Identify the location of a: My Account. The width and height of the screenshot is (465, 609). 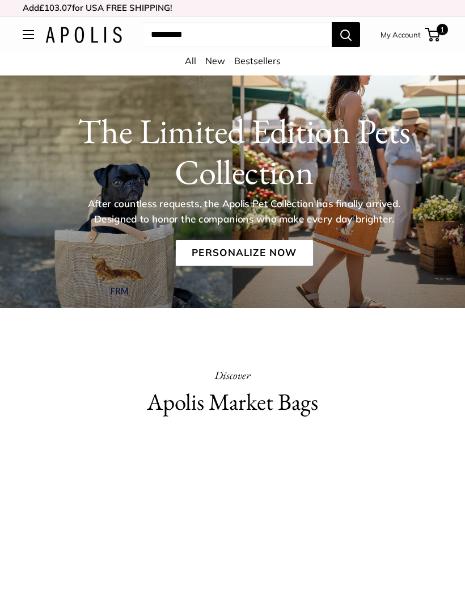
(401, 35).